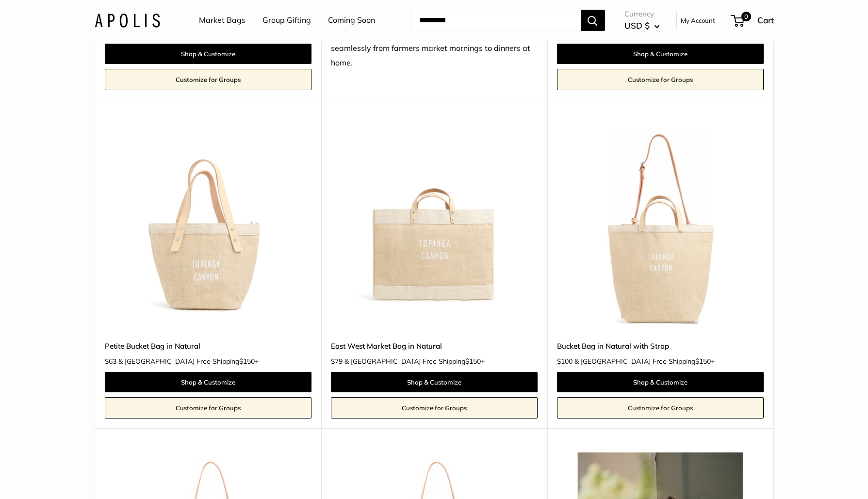 The width and height of the screenshot is (868, 499). Describe the element at coordinates (766, 20) in the screenshot. I see `span: Cart` at that location.